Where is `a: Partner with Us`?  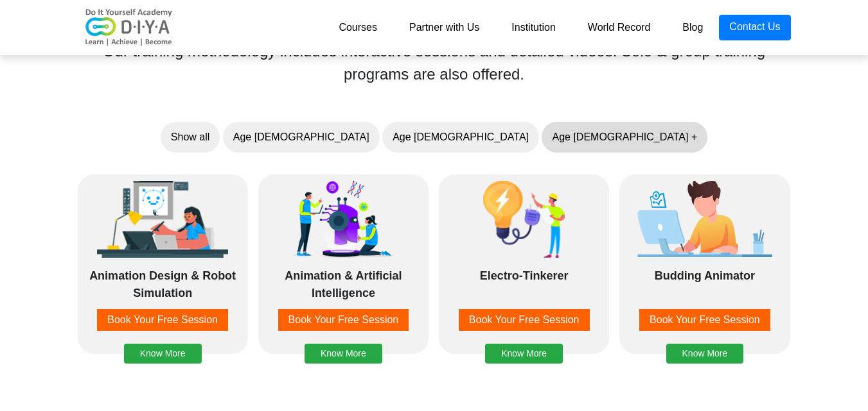 a: Partner with Us is located at coordinates (444, 28).